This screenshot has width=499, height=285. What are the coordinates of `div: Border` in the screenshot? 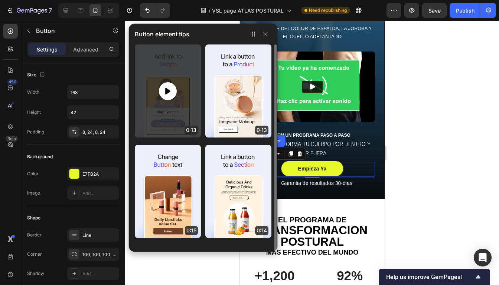 It's located at (34, 235).